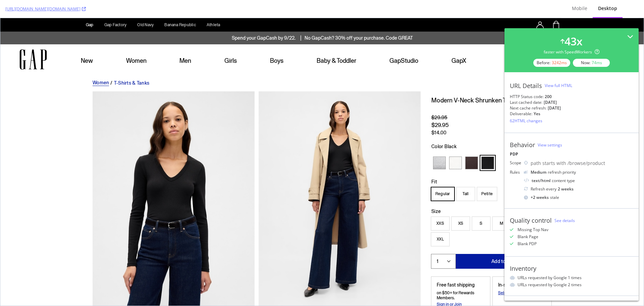 The height and width of the screenshot is (306, 644). Describe the element at coordinates (579, 188) in the screenshot. I see `div: Refresh every` at that location.